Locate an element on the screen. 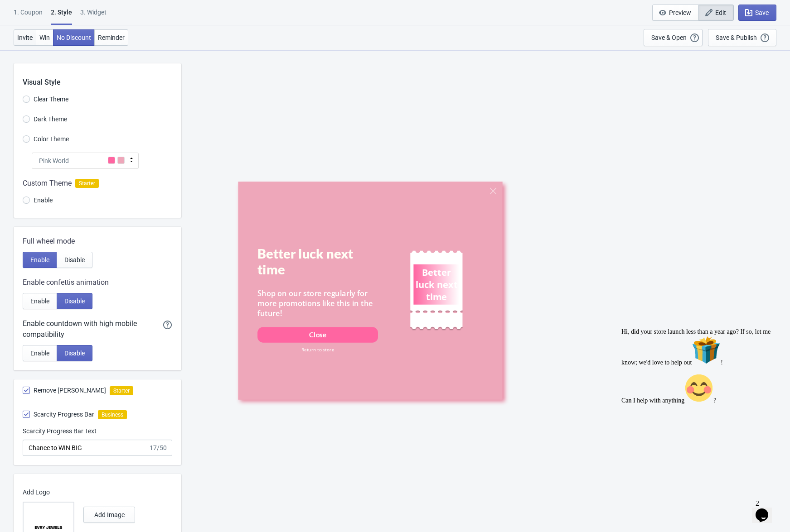  span: Color Theme is located at coordinates (51, 139).